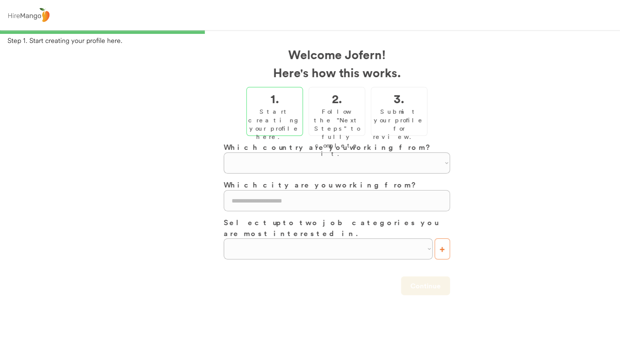 The height and width of the screenshot is (364, 620). What do you see at coordinates (399, 99) in the screenshot?
I see `h2: 3.` at bounding box center [399, 99].